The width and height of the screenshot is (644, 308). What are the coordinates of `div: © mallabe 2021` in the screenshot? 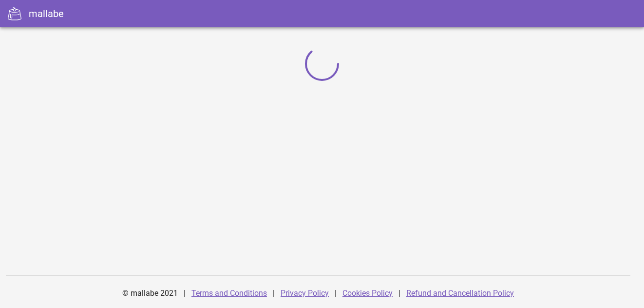 It's located at (150, 293).